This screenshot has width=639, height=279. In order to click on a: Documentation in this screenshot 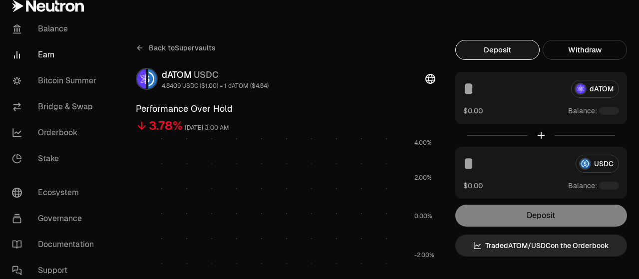, I will do `click(56, 245)`.